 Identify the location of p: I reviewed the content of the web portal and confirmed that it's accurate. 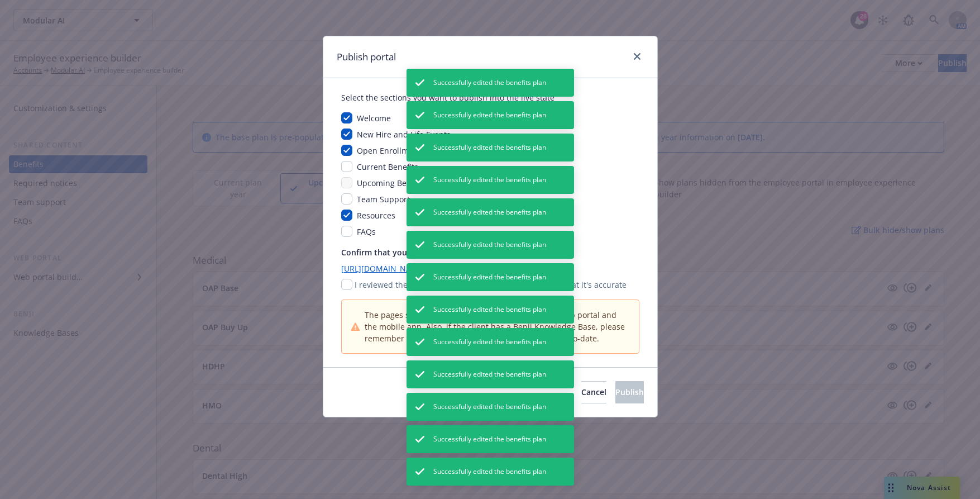
(490, 284).